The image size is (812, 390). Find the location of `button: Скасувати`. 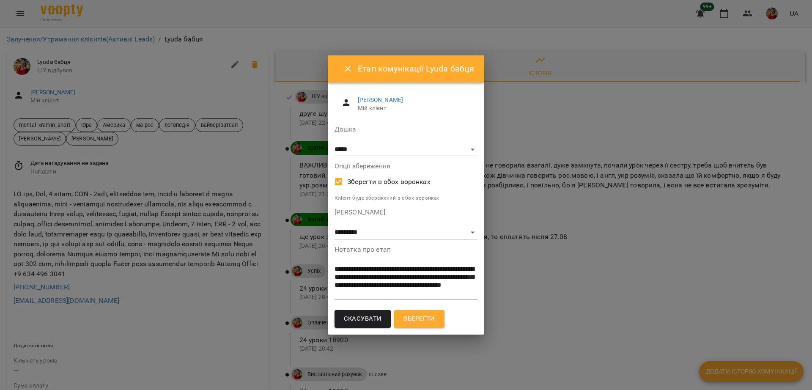

button: Скасувати is located at coordinates (363, 319).